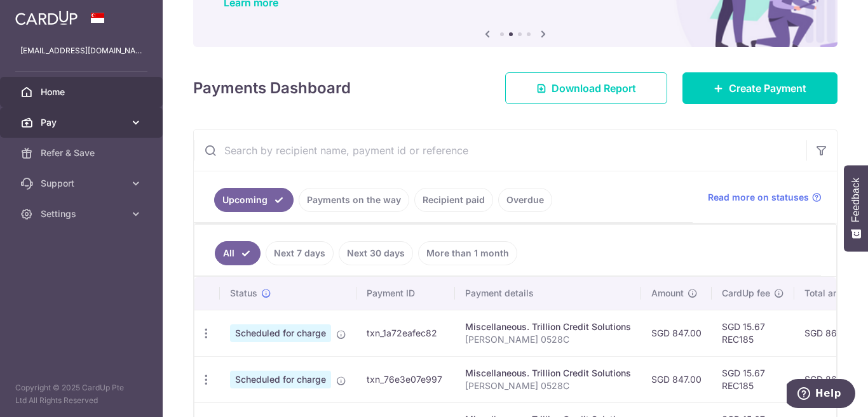 Image resolution: width=868 pixels, height=417 pixels. What do you see at coordinates (453, 200) in the screenshot?
I see `a: Recipient paid` at bounding box center [453, 200].